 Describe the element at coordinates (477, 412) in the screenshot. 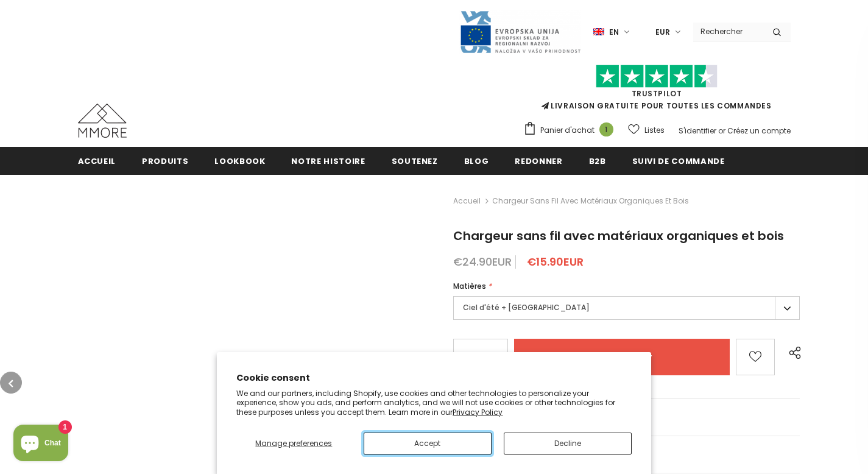

I see `a: Privacy Policy` at that location.